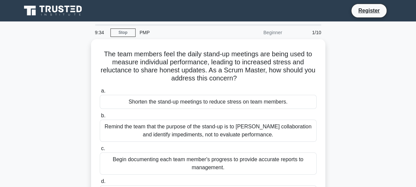  What do you see at coordinates (103, 181) in the screenshot?
I see `span: d.` at bounding box center [103, 181].